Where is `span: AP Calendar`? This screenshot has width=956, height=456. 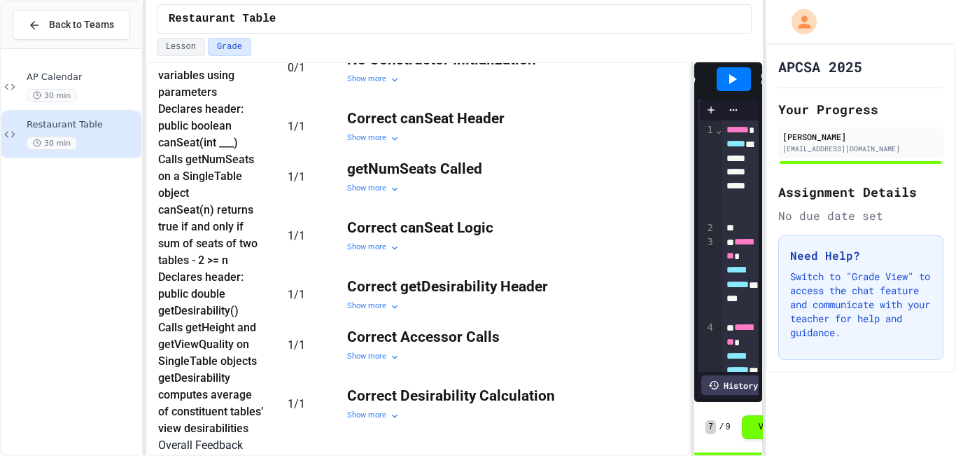
span: AP Calendar is located at coordinates (83, 77).